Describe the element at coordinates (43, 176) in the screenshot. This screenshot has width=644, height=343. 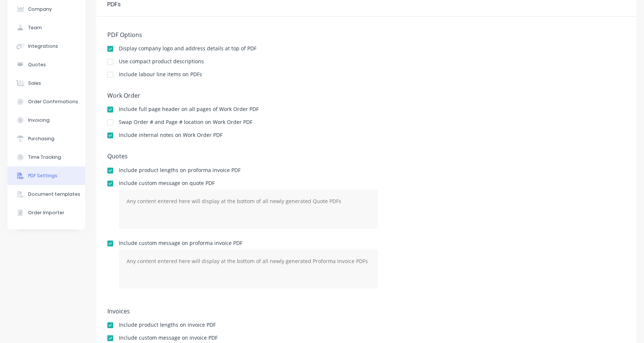
I see `div: PDF Settings` at that location.